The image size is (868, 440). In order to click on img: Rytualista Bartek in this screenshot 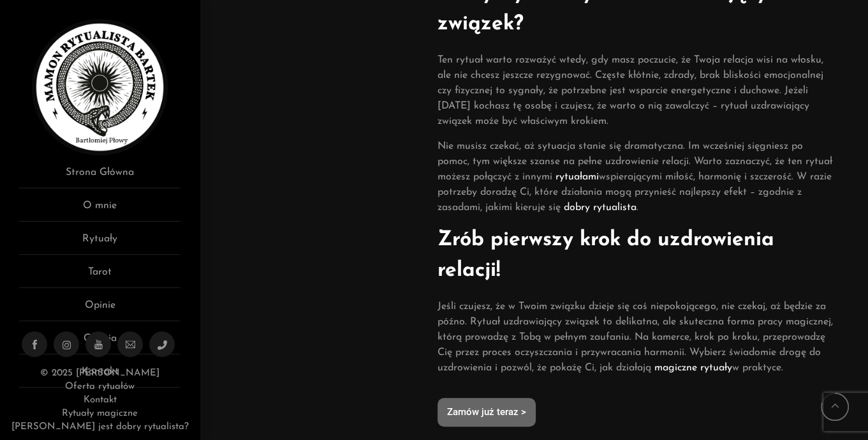, I will do `click(99, 87)`.